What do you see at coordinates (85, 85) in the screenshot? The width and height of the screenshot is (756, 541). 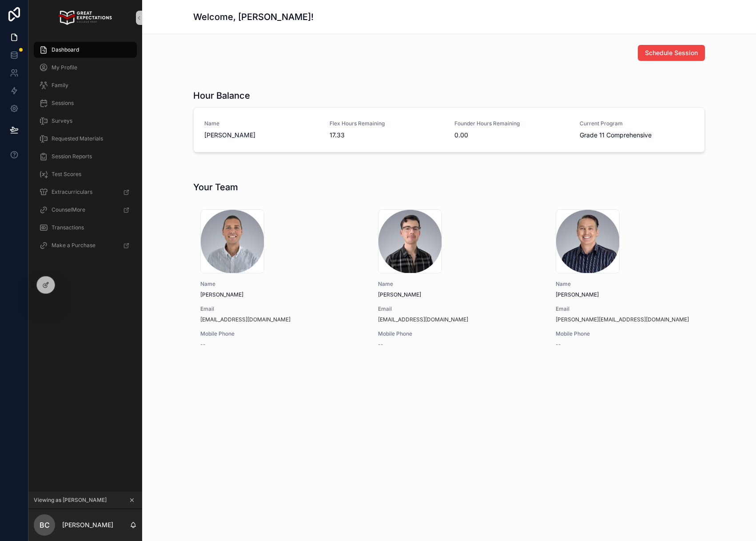 I see `a: Family` at bounding box center [85, 85].